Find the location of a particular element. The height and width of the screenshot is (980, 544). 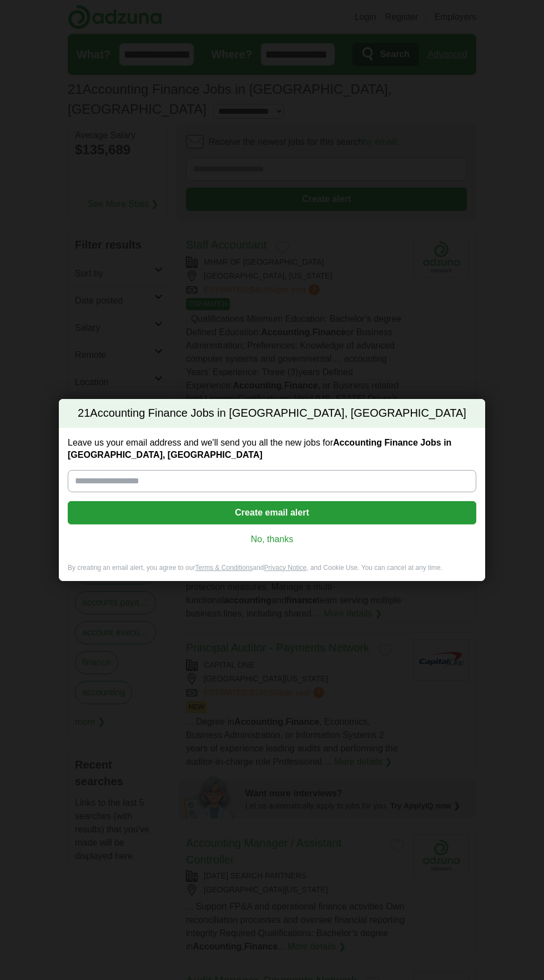

a: Privacy Notice is located at coordinates (285, 568).